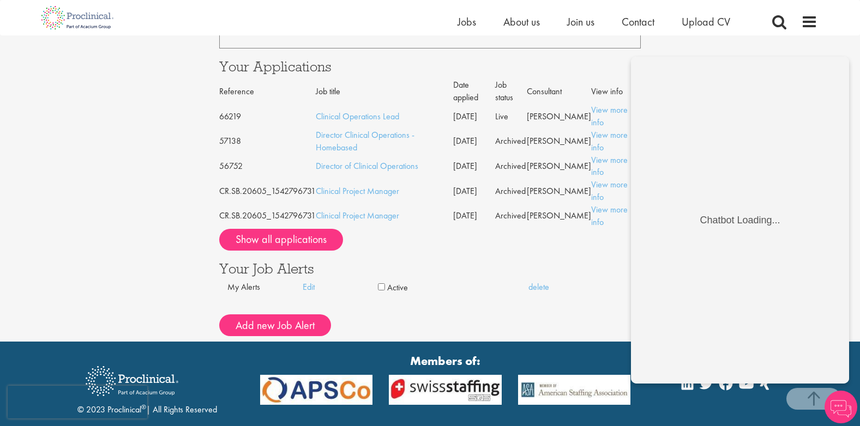 The width and height of the screenshot is (860, 426). What do you see at coordinates (430, 67) in the screenshot?
I see `h3: Your Applications` at bounding box center [430, 67].